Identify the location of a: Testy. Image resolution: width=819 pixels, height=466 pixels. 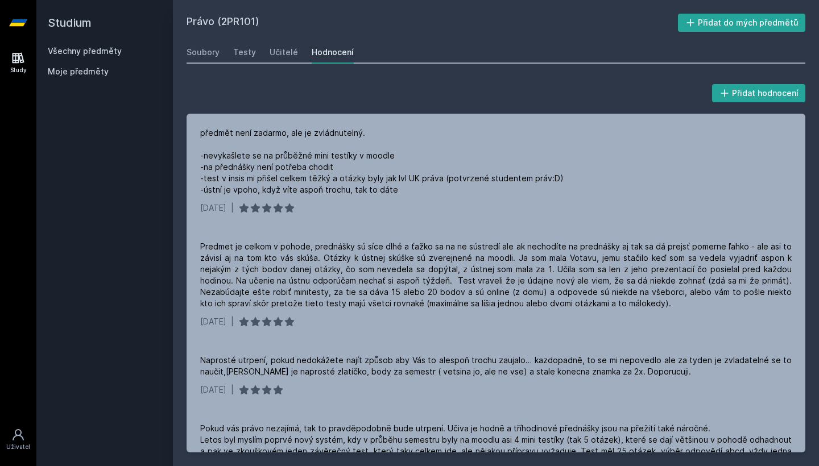
(245, 52).